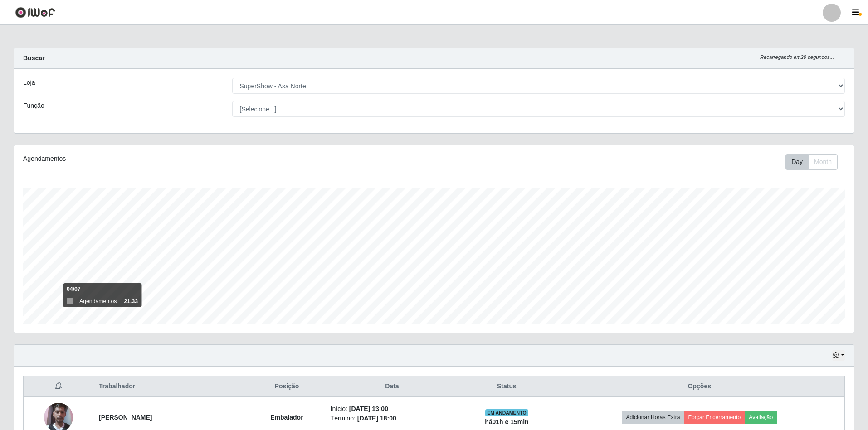 The image size is (868, 430). I want to click on li: Término:, so click(393, 418).